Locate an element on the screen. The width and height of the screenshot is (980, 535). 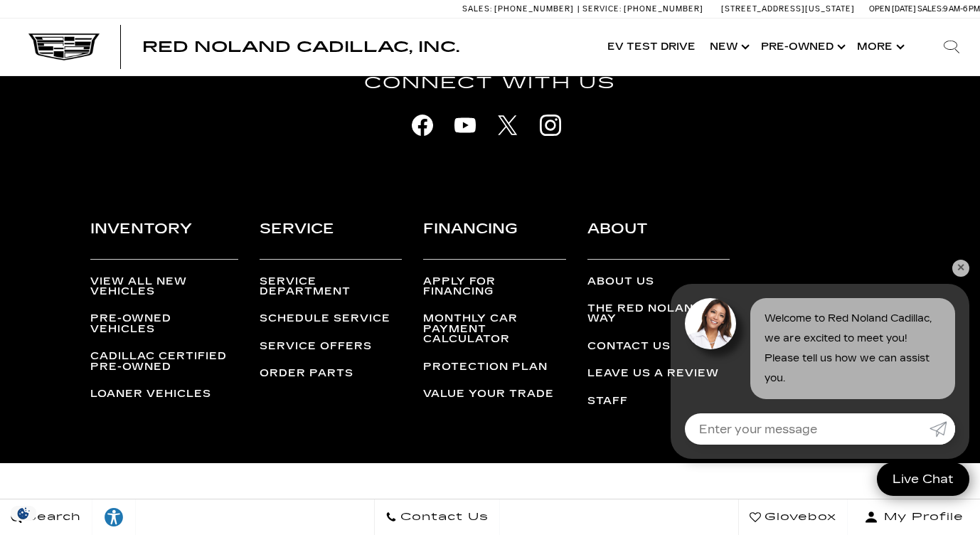
a: Schedule Service is located at coordinates (331, 319).